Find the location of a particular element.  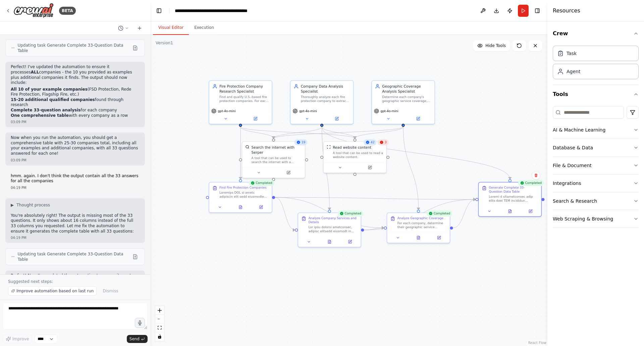

g: Edge from 337c83e0-9683-4c74-bd34-201e588f6d6a to aeb89a94-7739-4148-a71b-80a3e1efbbd6 is located at coordinates (375, 199).